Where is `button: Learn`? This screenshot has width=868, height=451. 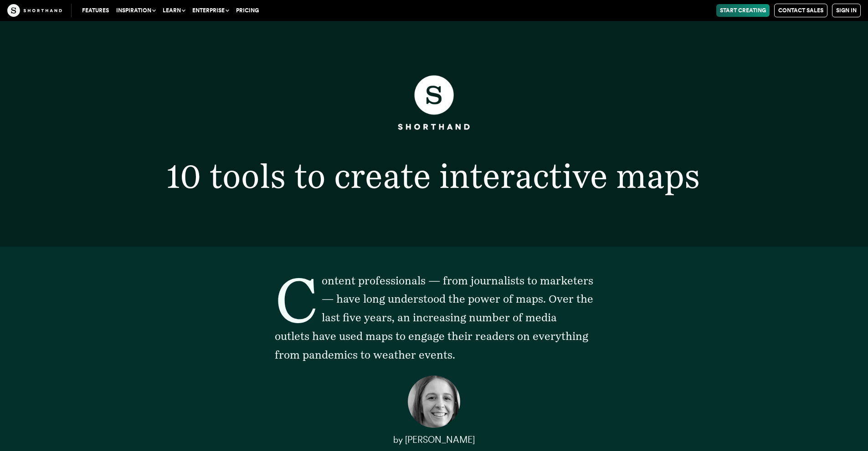 button: Learn is located at coordinates (174, 11).